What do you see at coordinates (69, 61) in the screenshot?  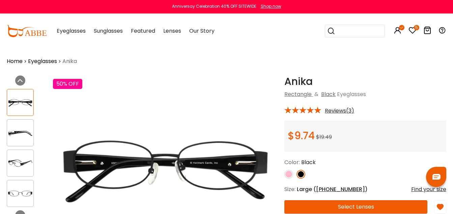 I see `span: Anika` at bounding box center [69, 61].